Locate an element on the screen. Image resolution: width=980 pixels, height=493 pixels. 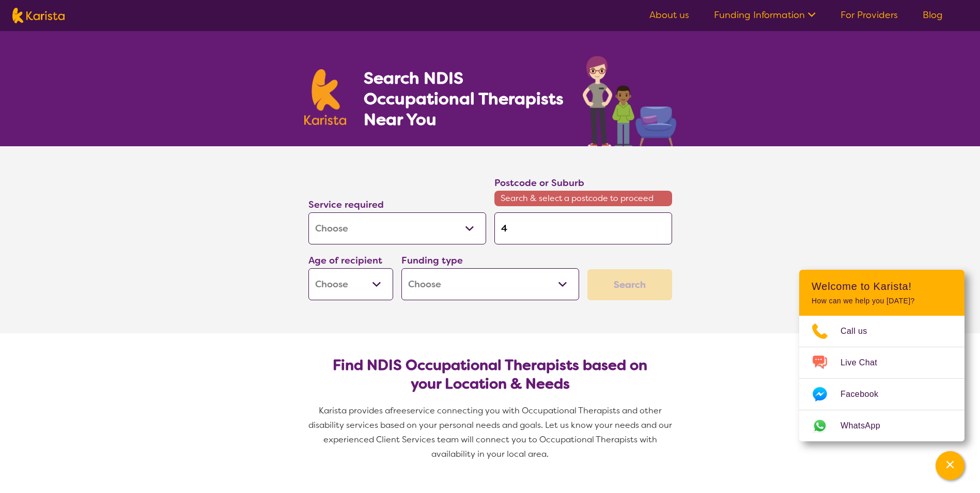
span: free is located at coordinates (399, 410).